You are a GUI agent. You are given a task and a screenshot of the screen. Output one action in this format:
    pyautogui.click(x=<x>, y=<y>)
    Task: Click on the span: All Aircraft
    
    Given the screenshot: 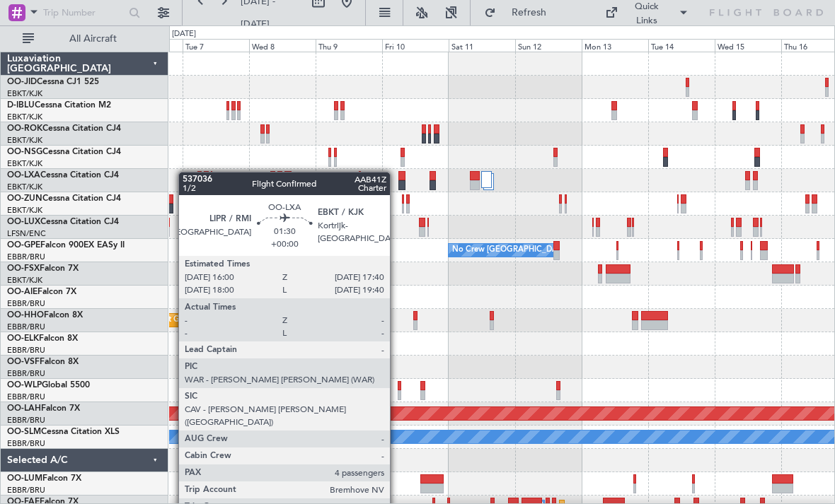 What is the action you would take?
    pyautogui.click(x=93, y=39)
    